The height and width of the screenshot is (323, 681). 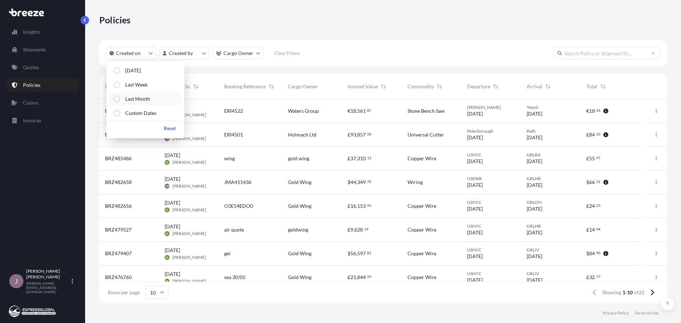 What do you see at coordinates (612, 293) in the screenshot?
I see `span: Showing` at bounding box center [612, 293].